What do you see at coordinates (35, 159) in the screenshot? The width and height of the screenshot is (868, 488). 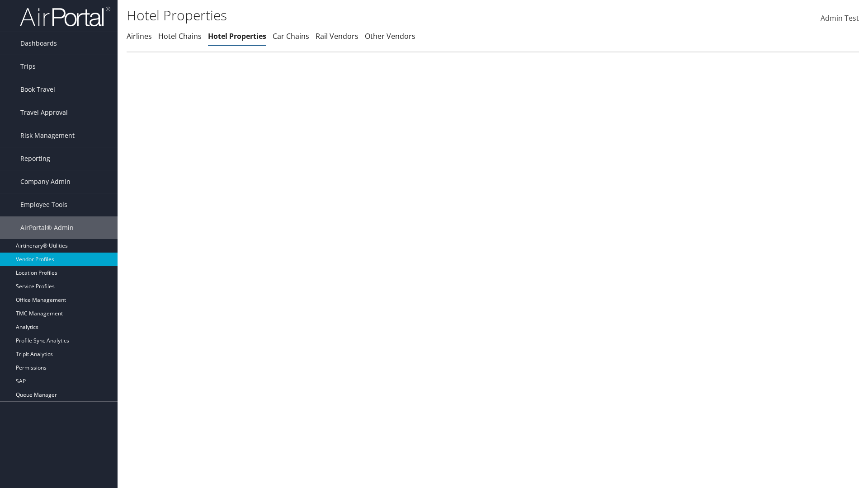 I see `span: Reporting` at bounding box center [35, 159].